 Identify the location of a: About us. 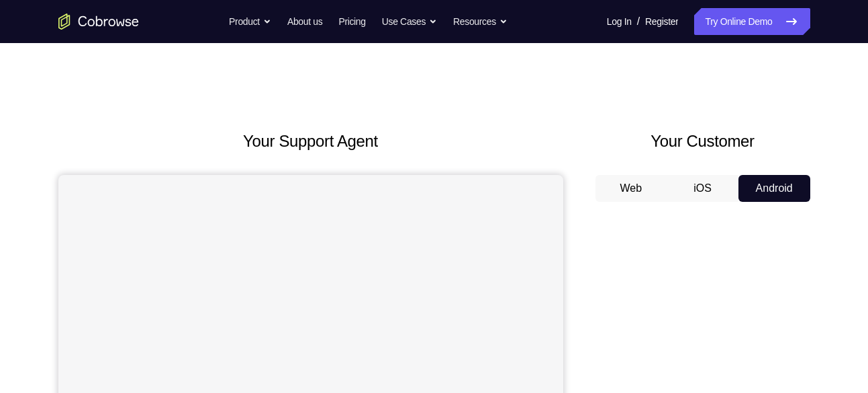
(305, 21).